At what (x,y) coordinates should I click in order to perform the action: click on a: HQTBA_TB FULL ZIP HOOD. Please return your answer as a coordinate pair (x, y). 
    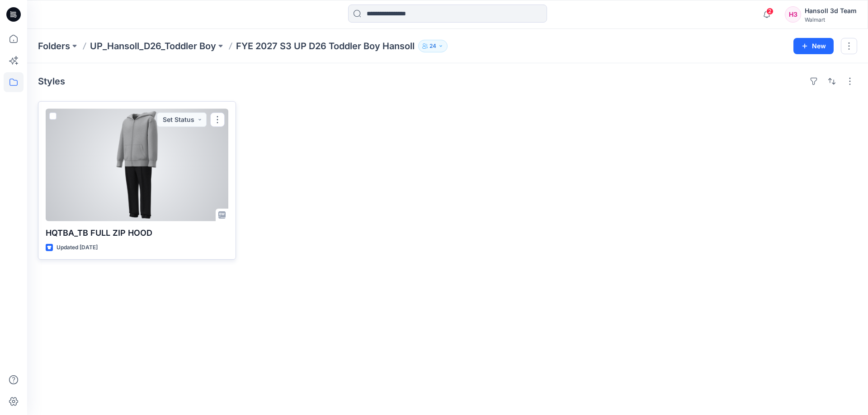
    Looking at the image, I should click on (137, 165).